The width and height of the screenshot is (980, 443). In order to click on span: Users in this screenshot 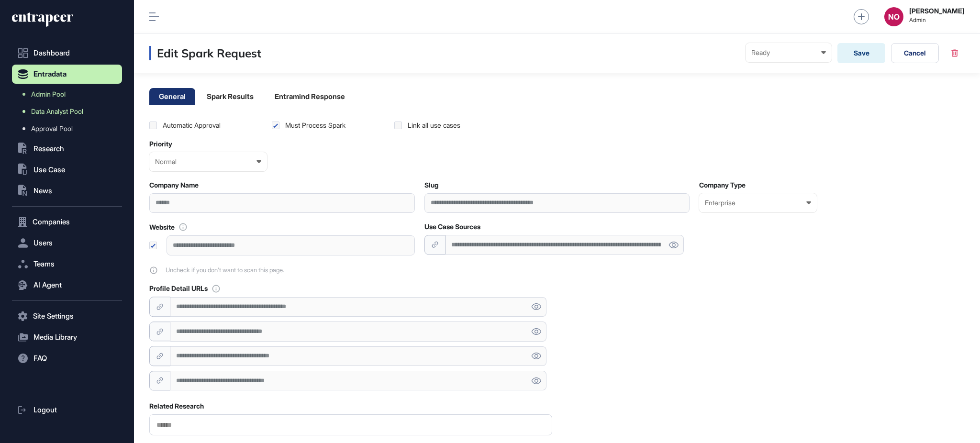, I will do `click(43, 243)`.